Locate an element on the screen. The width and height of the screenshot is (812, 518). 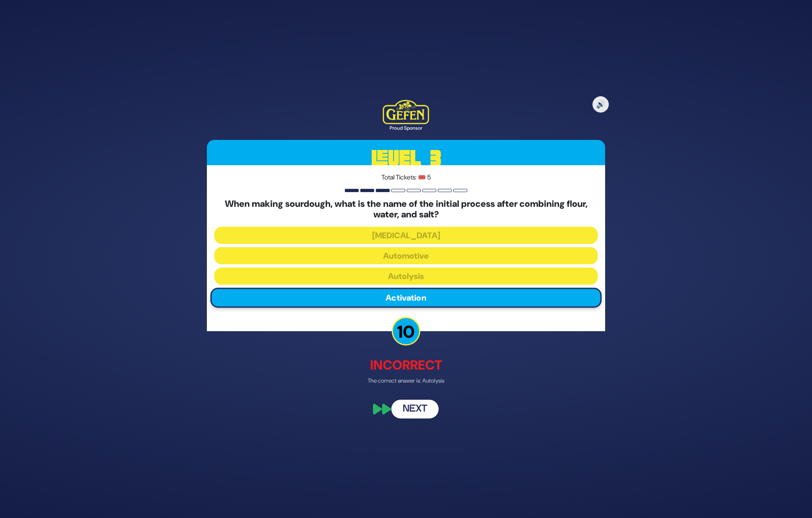
h3: Level 3 is located at coordinates (406, 159).